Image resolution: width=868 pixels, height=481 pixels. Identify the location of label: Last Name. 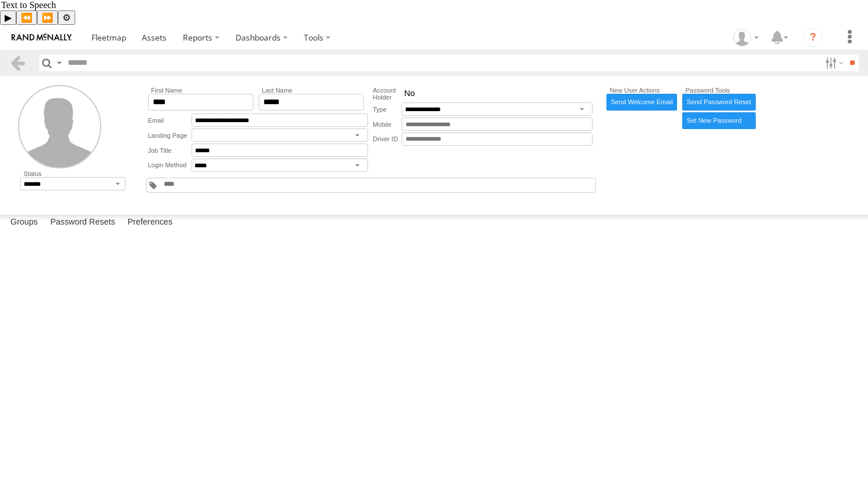
(311, 90).